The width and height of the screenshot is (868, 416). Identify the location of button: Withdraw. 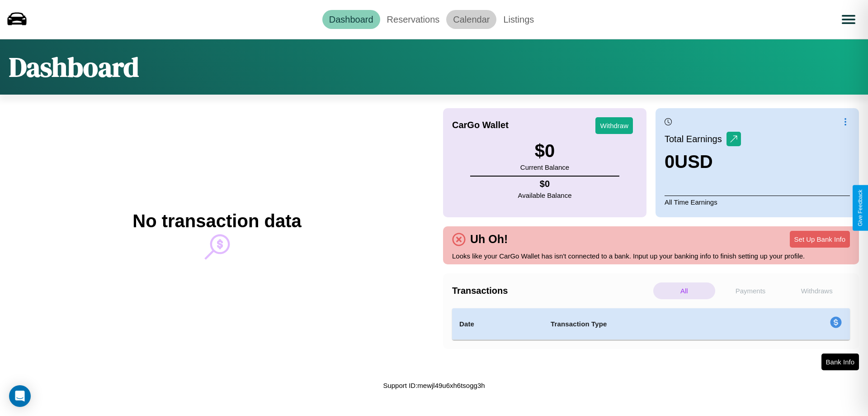
(614, 125).